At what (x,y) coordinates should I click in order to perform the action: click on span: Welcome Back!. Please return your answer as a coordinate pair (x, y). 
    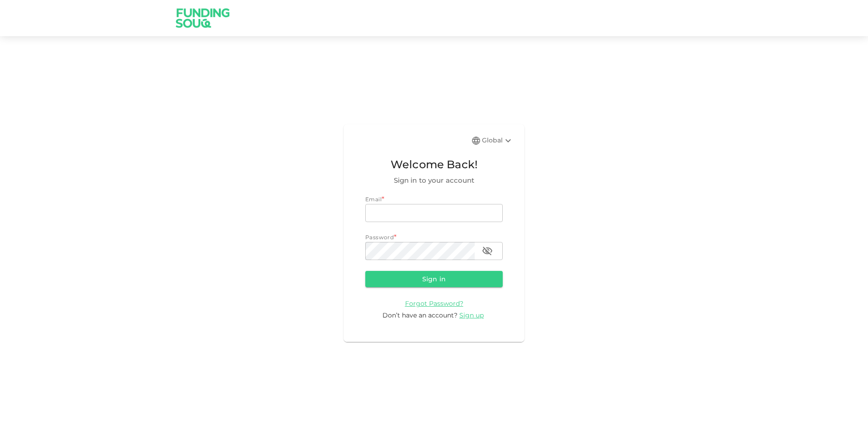
    Looking at the image, I should click on (434, 165).